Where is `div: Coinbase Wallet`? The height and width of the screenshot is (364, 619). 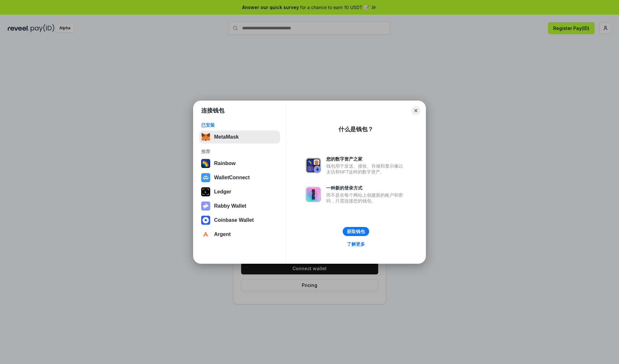 div: Coinbase Wallet is located at coordinates (234, 220).